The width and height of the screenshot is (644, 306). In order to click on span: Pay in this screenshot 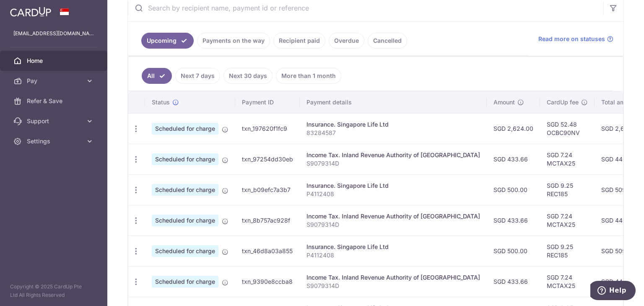, I will do `click(54, 81)`.